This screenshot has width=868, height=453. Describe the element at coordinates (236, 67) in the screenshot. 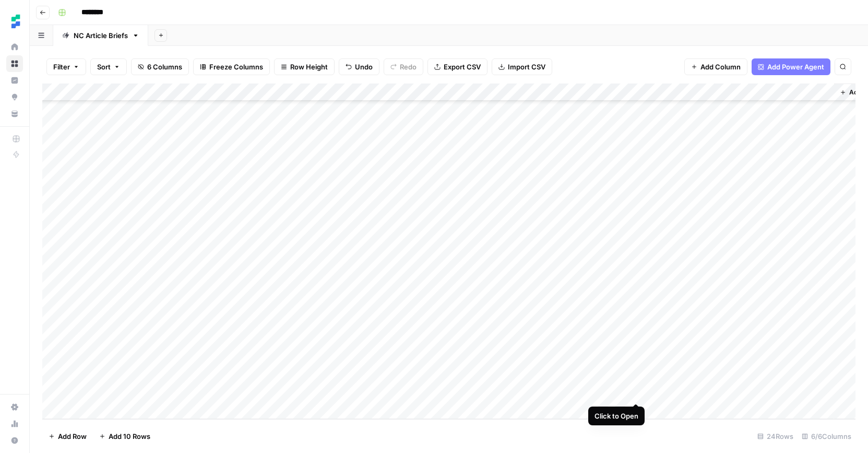

I see `span: Freeze Columns` at that location.